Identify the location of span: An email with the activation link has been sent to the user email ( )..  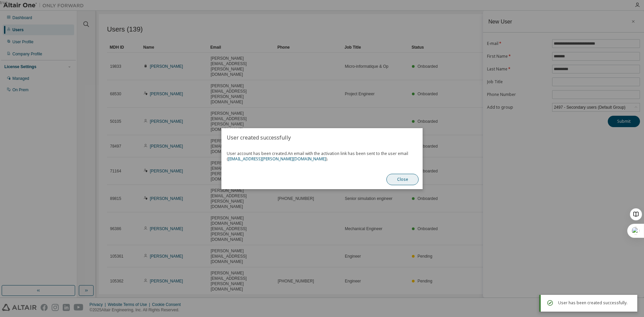
(317, 156).